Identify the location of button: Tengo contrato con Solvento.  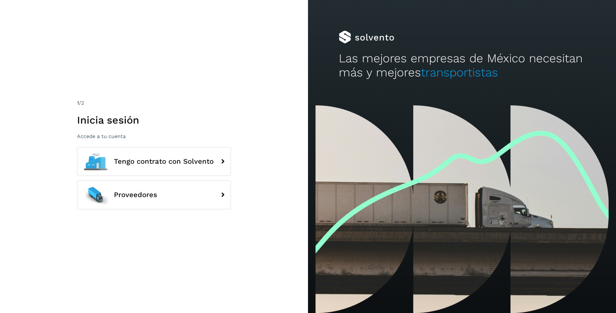
(154, 161).